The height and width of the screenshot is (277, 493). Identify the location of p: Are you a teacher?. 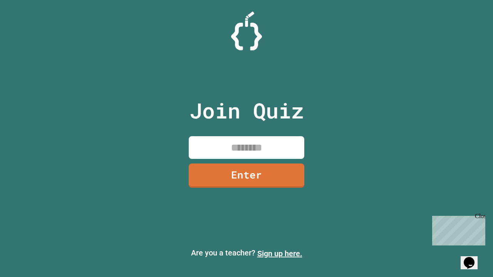
(246, 253).